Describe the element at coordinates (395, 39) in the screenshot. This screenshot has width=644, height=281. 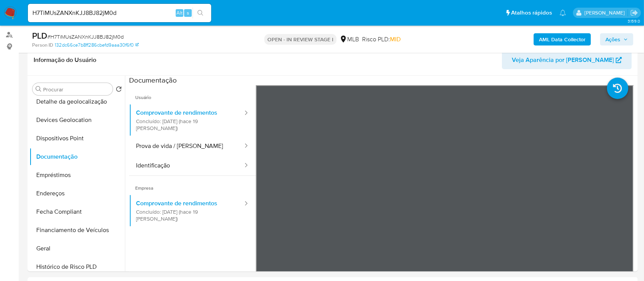
I see `span: MID` at that location.